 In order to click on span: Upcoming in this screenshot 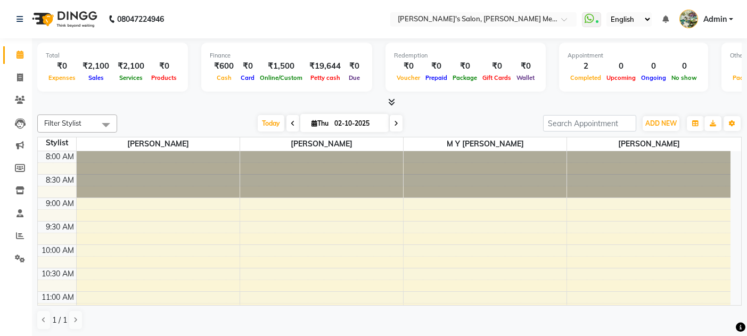, I will do `click(621, 78)`.